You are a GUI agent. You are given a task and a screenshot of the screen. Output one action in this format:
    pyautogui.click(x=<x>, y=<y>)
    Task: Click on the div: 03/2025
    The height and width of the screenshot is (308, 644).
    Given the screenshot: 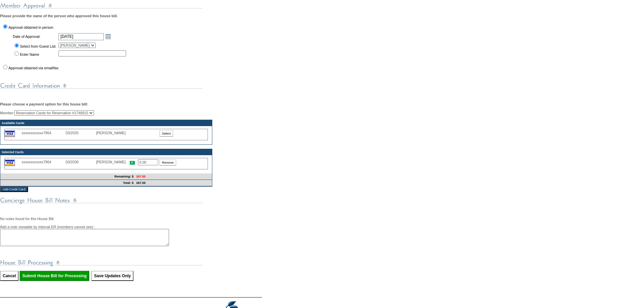 What is the action you would take?
    pyautogui.click(x=80, y=133)
    